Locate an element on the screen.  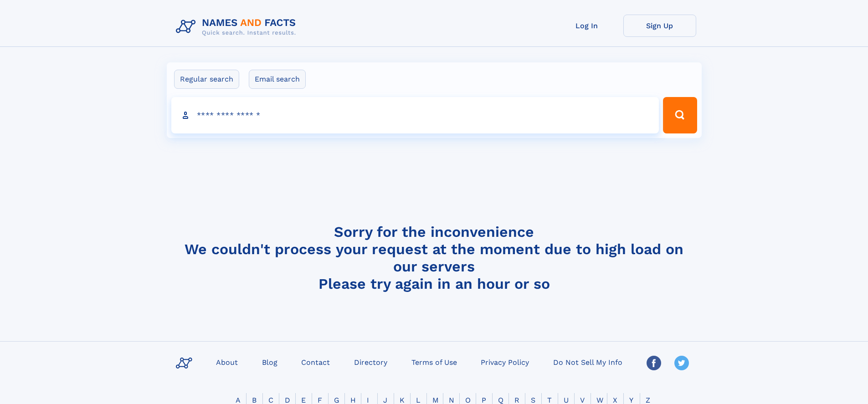
label: Regular search is located at coordinates (206, 79).